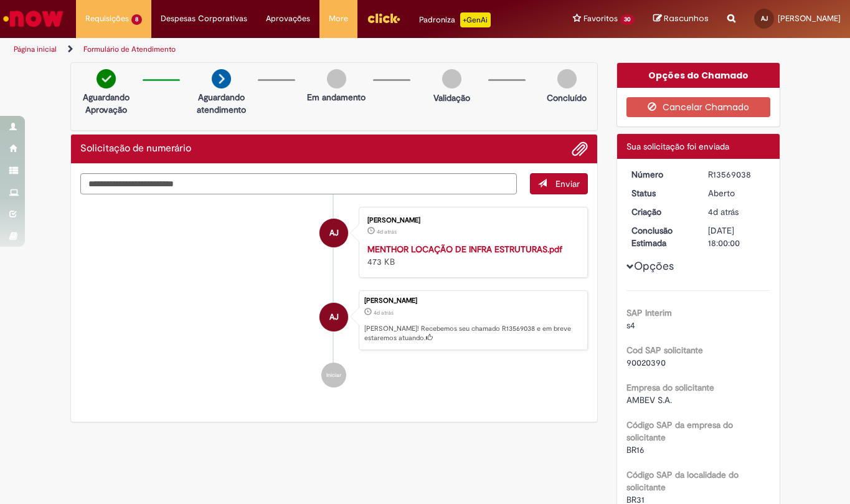 The image size is (850, 504). What do you see at coordinates (455, 20) in the screenshot?
I see `div: Padroniza` at bounding box center [455, 20].